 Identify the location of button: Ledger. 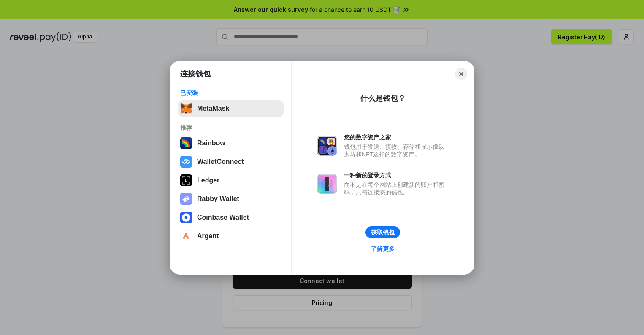
(231, 181).